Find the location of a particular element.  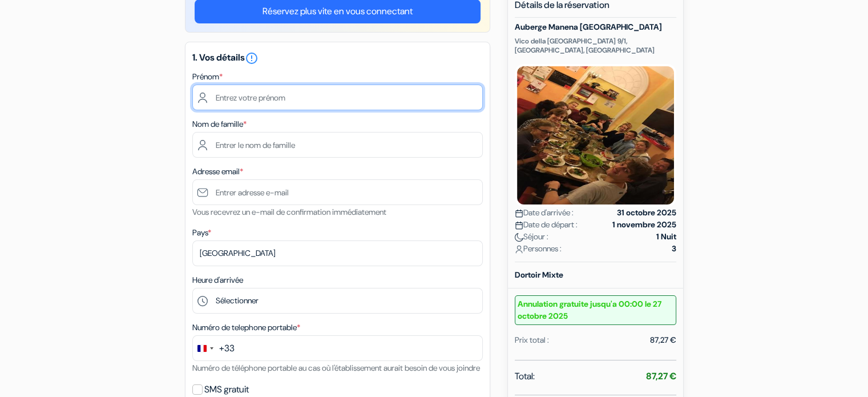

div: +33 is located at coordinates (227, 349).